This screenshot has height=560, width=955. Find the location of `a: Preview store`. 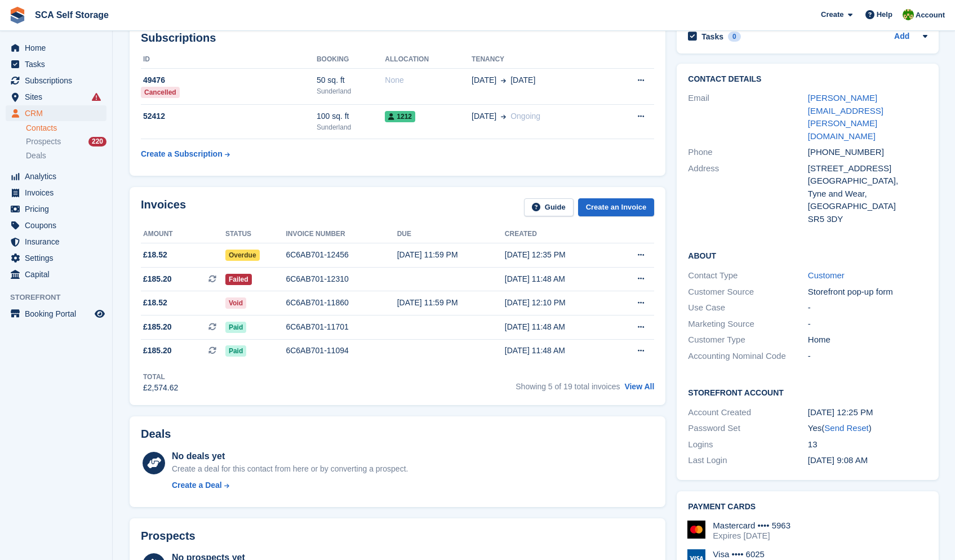

a: Preview store is located at coordinates (100, 314).